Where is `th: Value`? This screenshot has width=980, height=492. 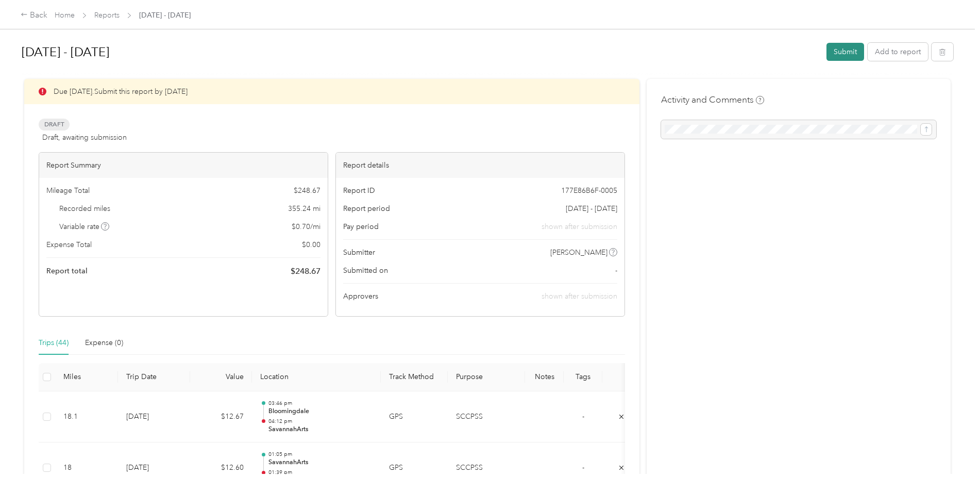
th: Value is located at coordinates (221, 377).